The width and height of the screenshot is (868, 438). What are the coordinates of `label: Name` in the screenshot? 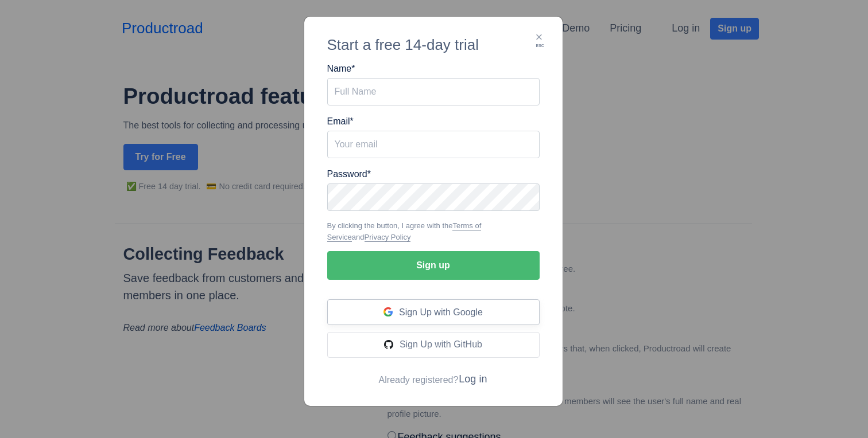 It's located at (341, 69).